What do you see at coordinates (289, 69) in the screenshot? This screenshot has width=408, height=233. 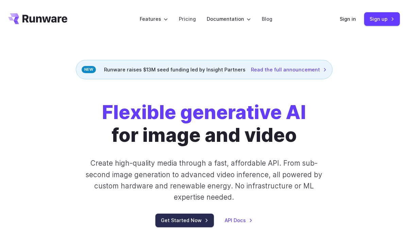 I see `a: Read the full announcement` at bounding box center [289, 69].